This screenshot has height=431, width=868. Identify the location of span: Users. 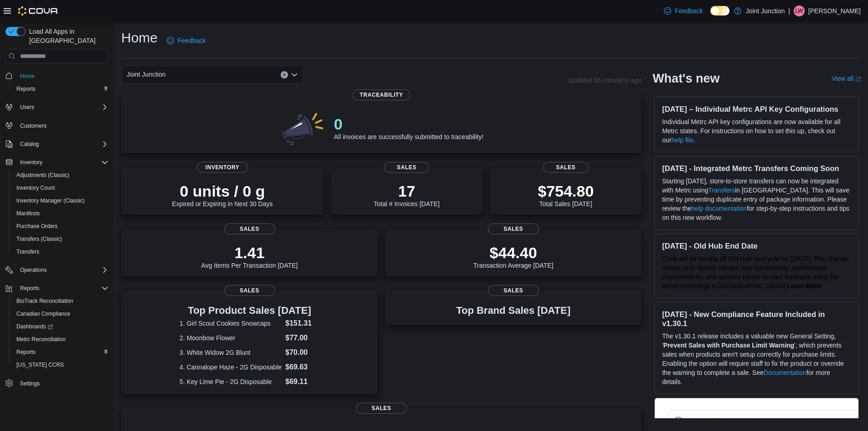
(62, 107).